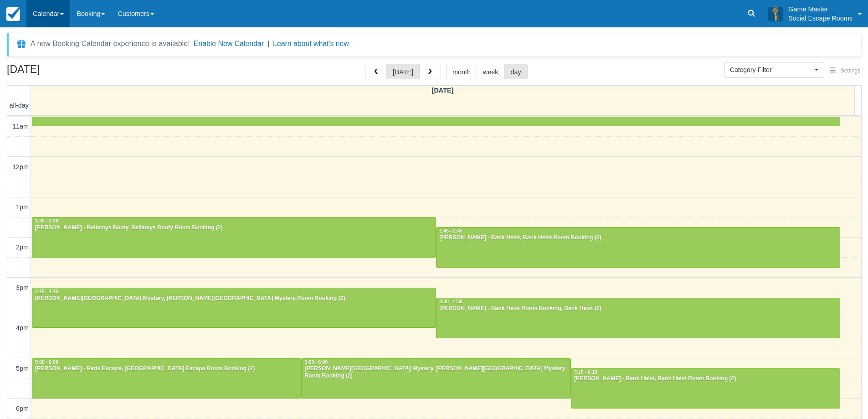  What do you see at coordinates (19, 105) in the screenshot?
I see `span: all-day` at bounding box center [19, 105].